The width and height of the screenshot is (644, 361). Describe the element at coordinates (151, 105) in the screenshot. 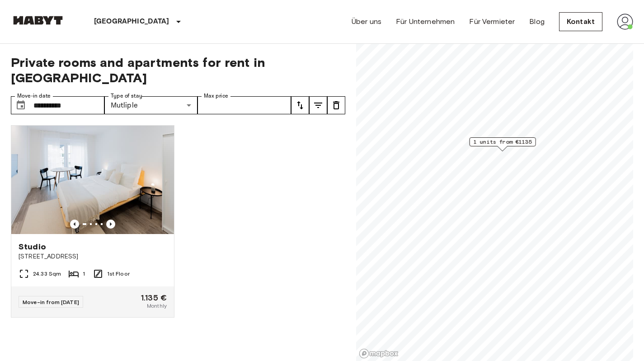

I see `div: Mutliple` at that location.